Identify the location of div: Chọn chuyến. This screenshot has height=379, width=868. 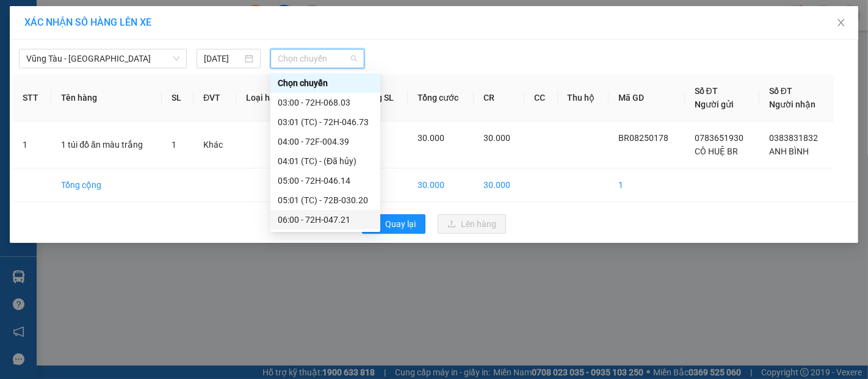
(326, 83).